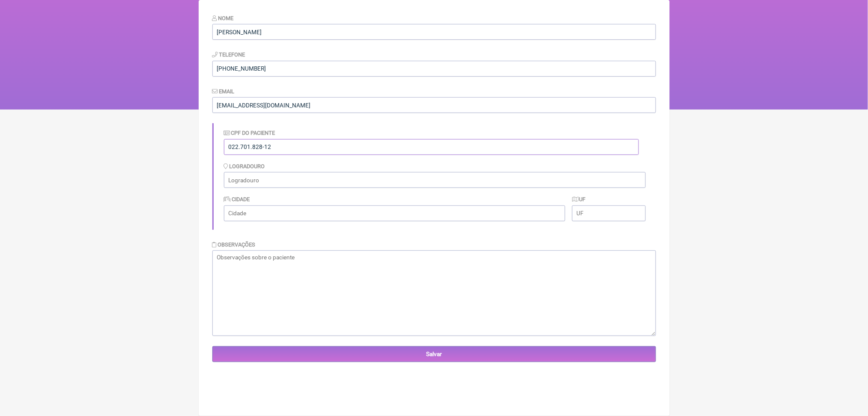 The width and height of the screenshot is (868, 416). Describe the element at coordinates (579, 199) in the screenshot. I see `label: UF` at that location.